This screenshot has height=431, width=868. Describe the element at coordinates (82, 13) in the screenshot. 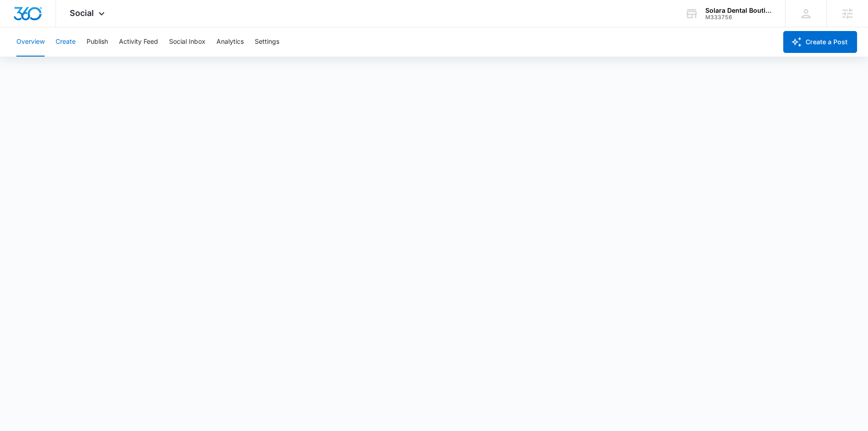

I see `span: Social` at that location.